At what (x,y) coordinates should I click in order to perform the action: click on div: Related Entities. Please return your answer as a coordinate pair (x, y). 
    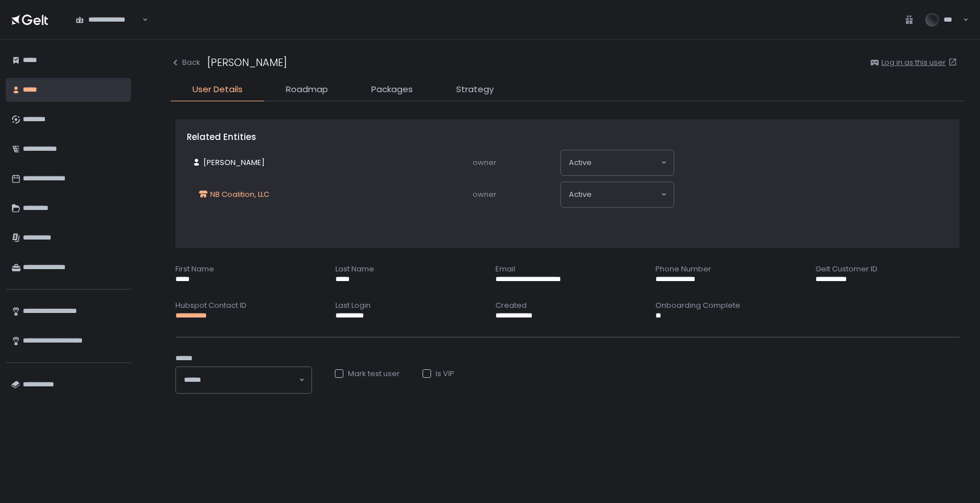
    Looking at the image, I should click on (567, 137).